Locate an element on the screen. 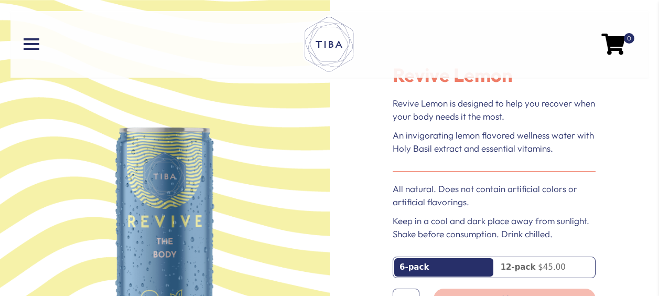 The width and height of the screenshot is (659, 296). a: 0 is located at coordinates (613, 44).